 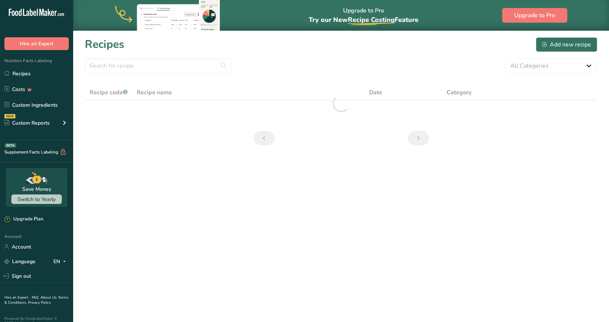 What do you see at coordinates (371, 20) in the screenshot?
I see `span: Recipe Costing` at bounding box center [371, 20].